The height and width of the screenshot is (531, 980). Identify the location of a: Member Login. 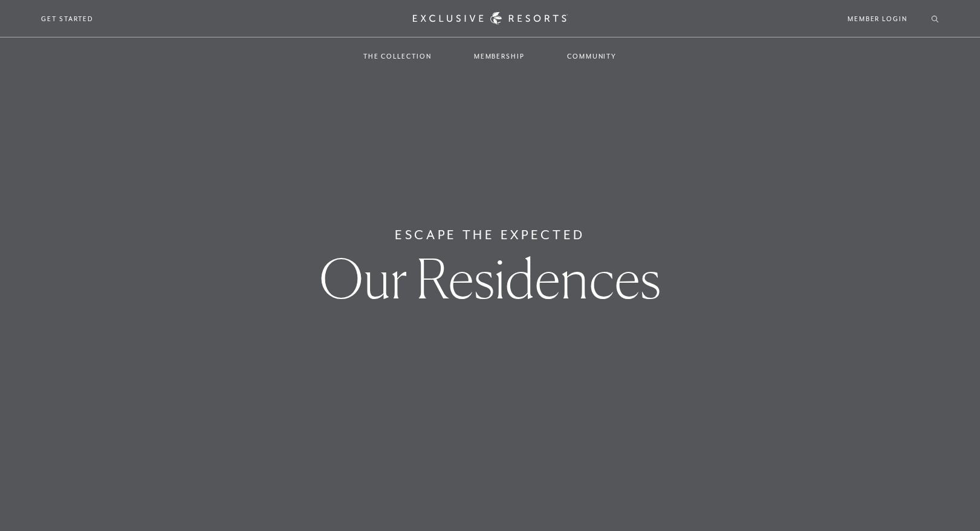
(877, 19).